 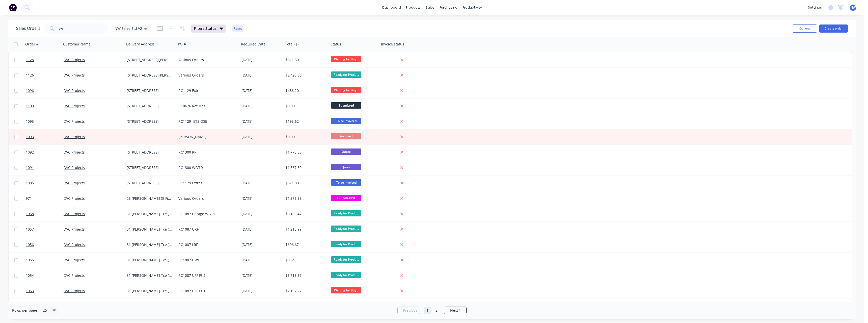 What do you see at coordinates (32, 44) in the screenshot?
I see `div: Order #` at bounding box center [32, 44].